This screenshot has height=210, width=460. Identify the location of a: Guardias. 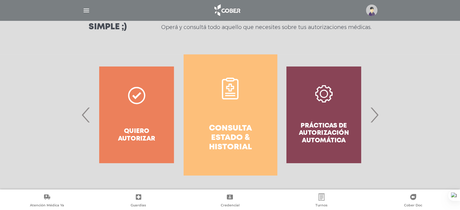
(139, 201).